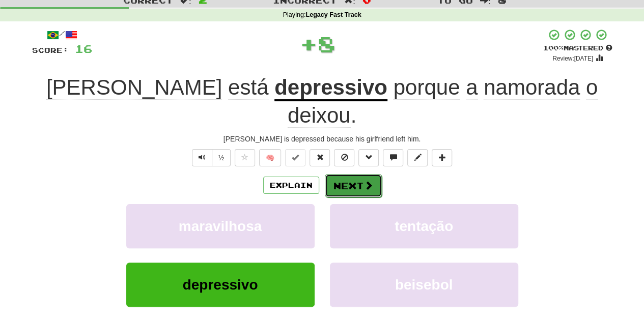  Describe the element at coordinates (295, 158) in the screenshot. I see `button: Set this sentence to 100% Mastered (alt+m)` at that location.